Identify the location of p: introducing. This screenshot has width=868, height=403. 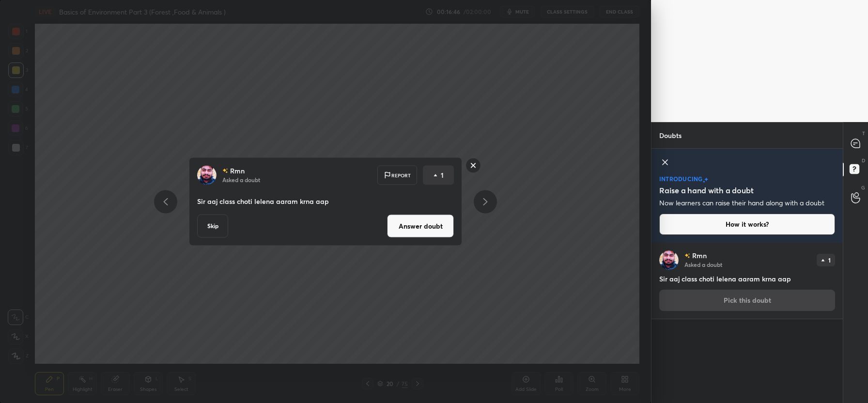
(681, 179).